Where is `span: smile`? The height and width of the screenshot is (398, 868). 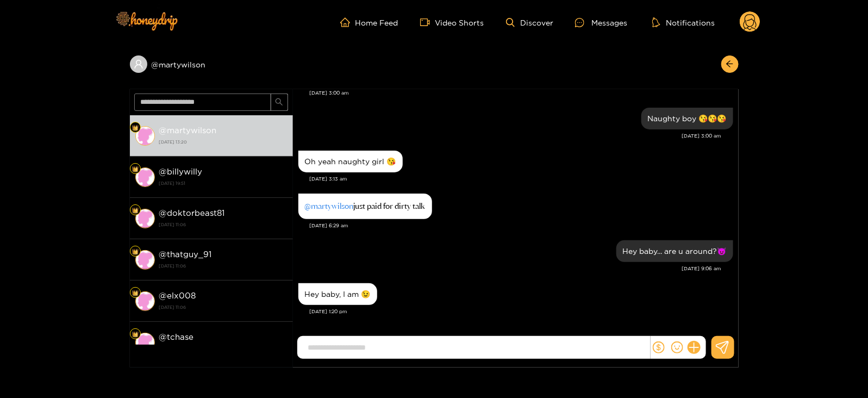 span: smile is located at coordinates (677, 347).